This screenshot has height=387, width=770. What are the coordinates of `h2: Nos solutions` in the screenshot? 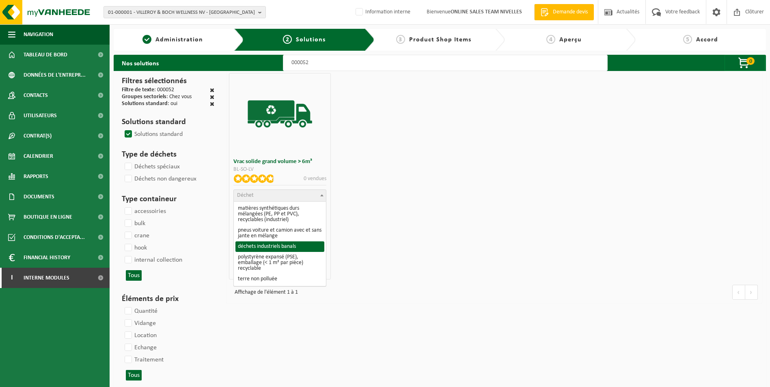 It's located at (140, 63).